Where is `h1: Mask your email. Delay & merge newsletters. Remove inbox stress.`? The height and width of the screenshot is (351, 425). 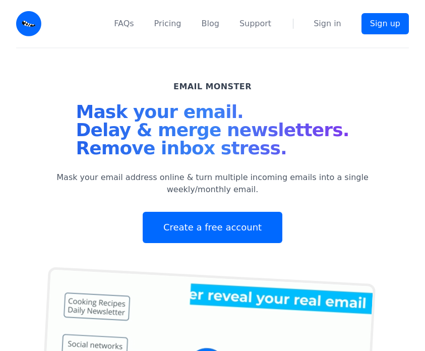
h1: Mask your email. Delay & merge newsletters. Remove inbox stress. is located at coordinates (213, 132).